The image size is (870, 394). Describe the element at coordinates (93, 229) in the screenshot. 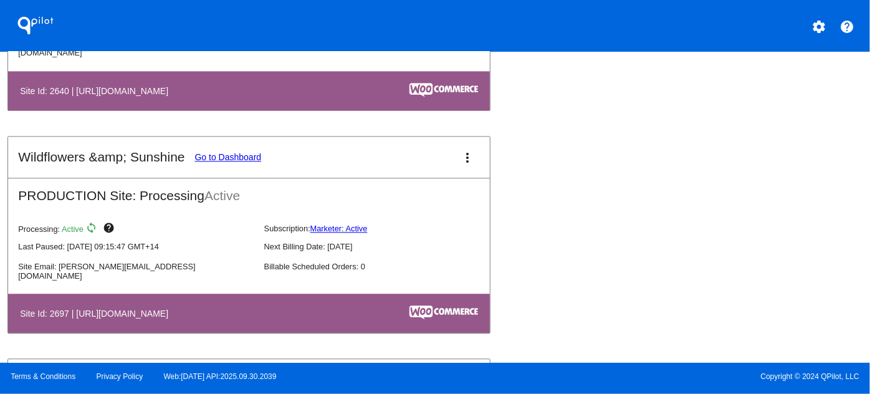

I see `mat-icon: sync` at that location.